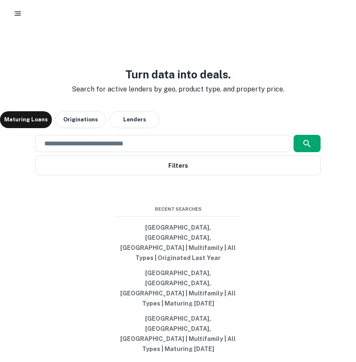  I want to click on p: Search for active lenders by geo, product type, and property price., so click(178, 89).